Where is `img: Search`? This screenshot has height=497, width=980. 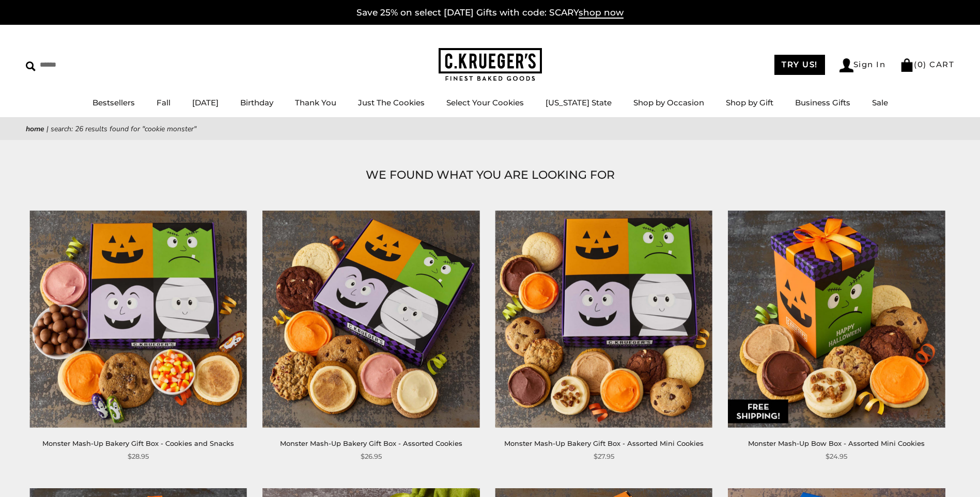
img: Search is located at coordinates (30, 66).